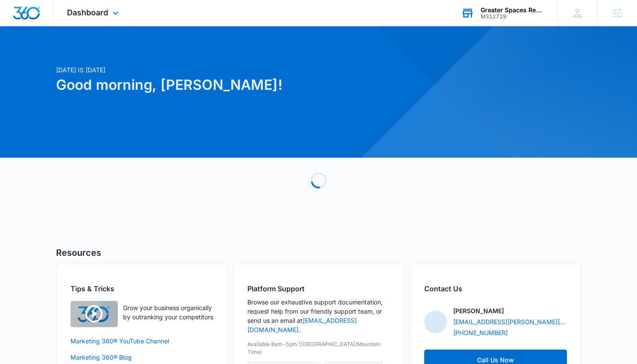 The image size is (637, 364). Describe the element at coordinates (436, 322) in the screenshot. I see `img: Kadin Cathey` at that location.